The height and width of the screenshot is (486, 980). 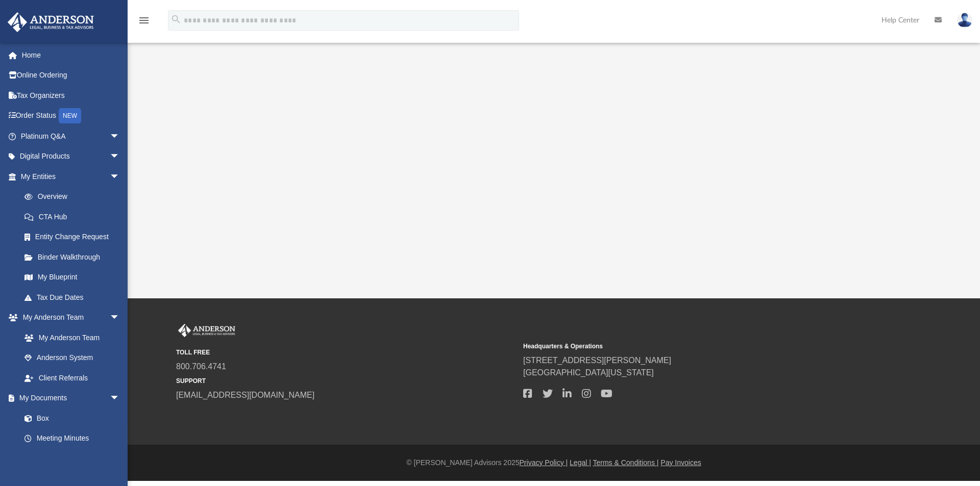 I want to click on a: Binder Walkthrough, so click(x=74, y=257).